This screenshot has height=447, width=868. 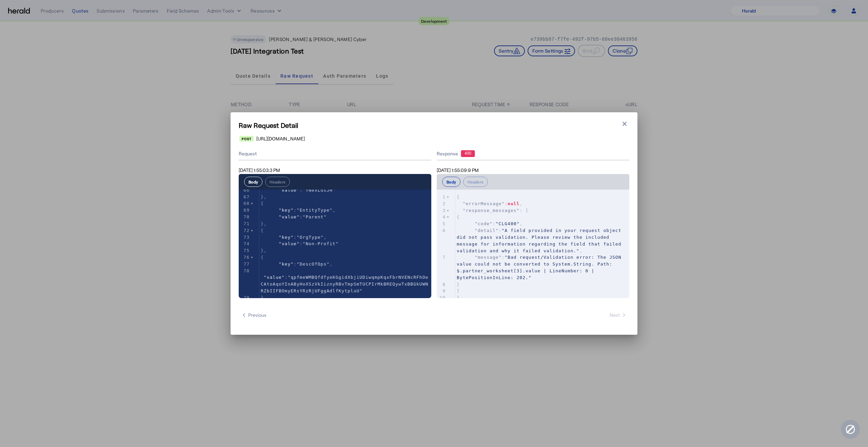 I want to click on div: 4, so click(x=441, y=217).